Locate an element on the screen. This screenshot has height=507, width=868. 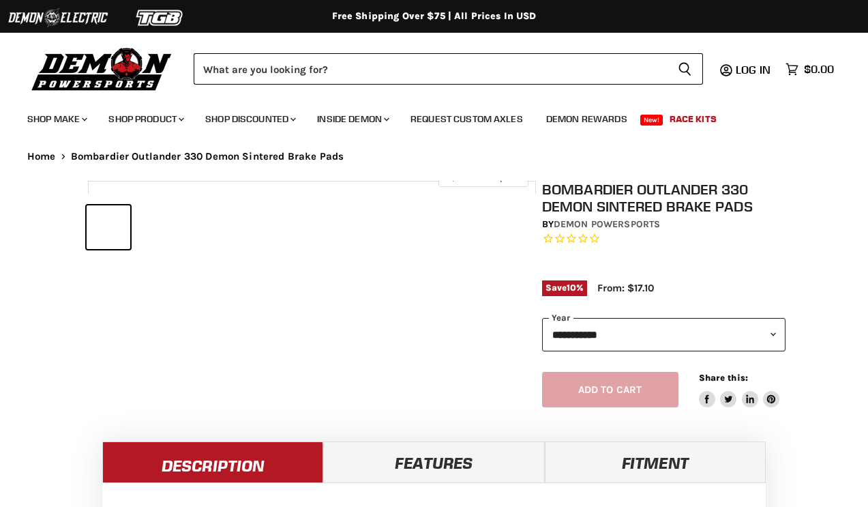
a: Home is located at coordinates (42, 156).